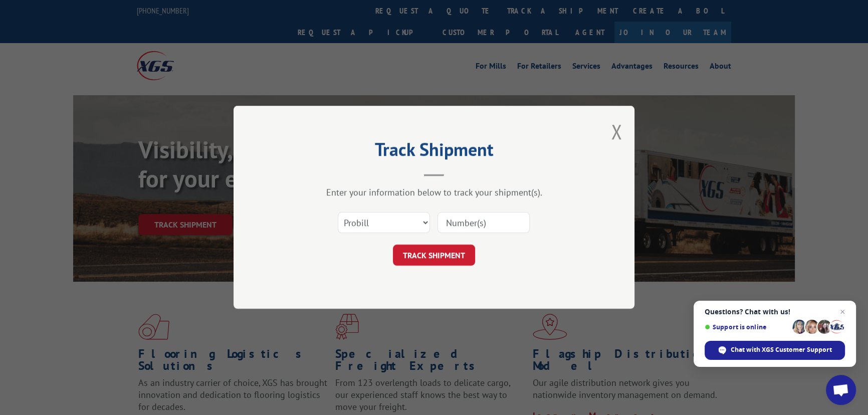  What do you see at coordinates (774, 312) in the screenshot?
I see `span: Questions? Chat with us!` at bounding box center [774, 312].